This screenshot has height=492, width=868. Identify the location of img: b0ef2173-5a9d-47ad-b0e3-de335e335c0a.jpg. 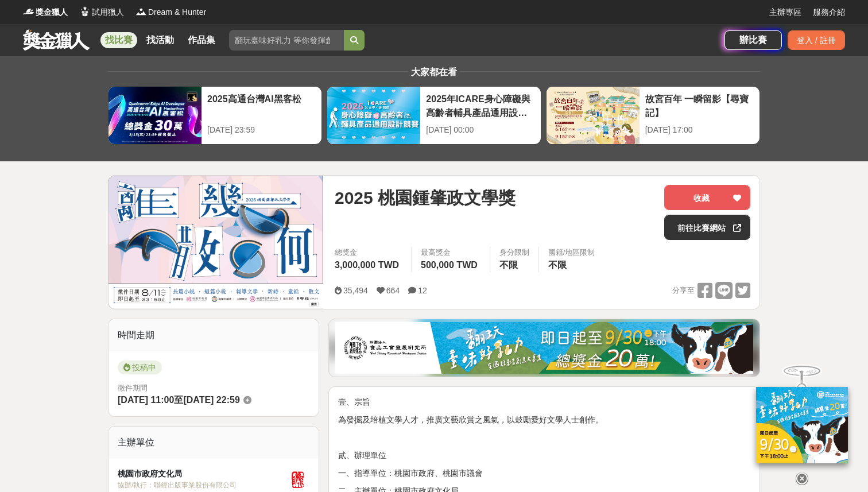
(544, 348).